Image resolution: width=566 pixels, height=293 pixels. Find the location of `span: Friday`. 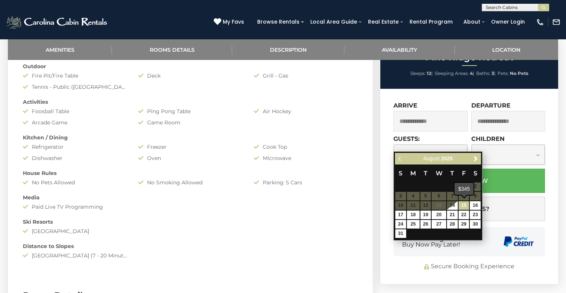

span: Friday is located at coordinates (463, 173).